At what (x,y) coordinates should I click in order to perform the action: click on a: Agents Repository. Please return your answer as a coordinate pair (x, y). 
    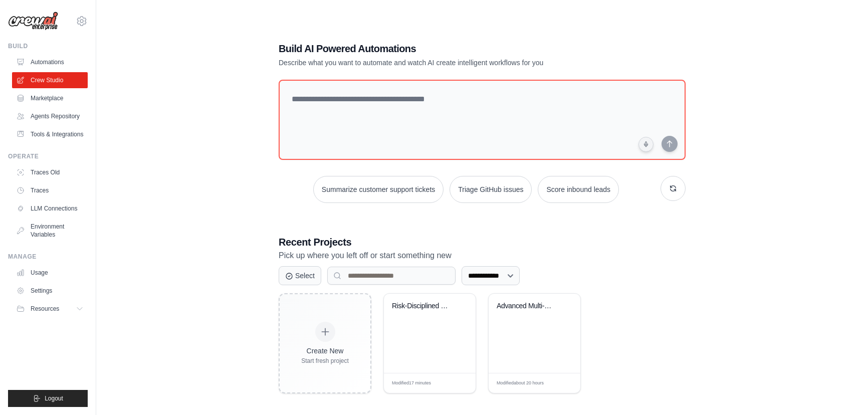
    Looking at the image, I should click on (50, 116).